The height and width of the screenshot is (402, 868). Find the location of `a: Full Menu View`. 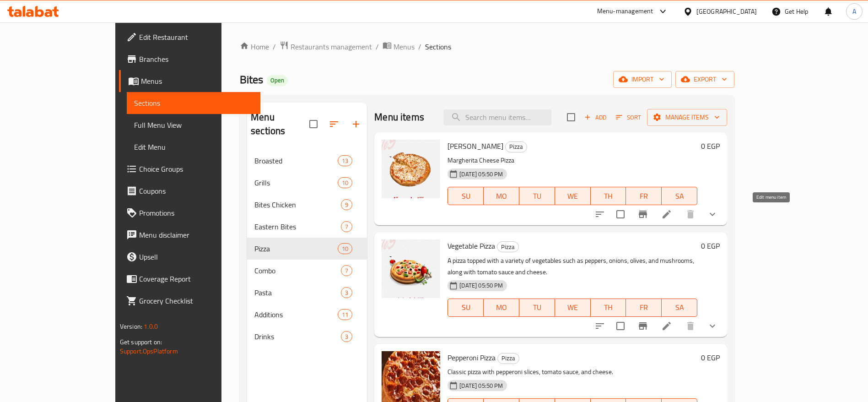

a: Full Menu View is located at coordinates (194, 125).